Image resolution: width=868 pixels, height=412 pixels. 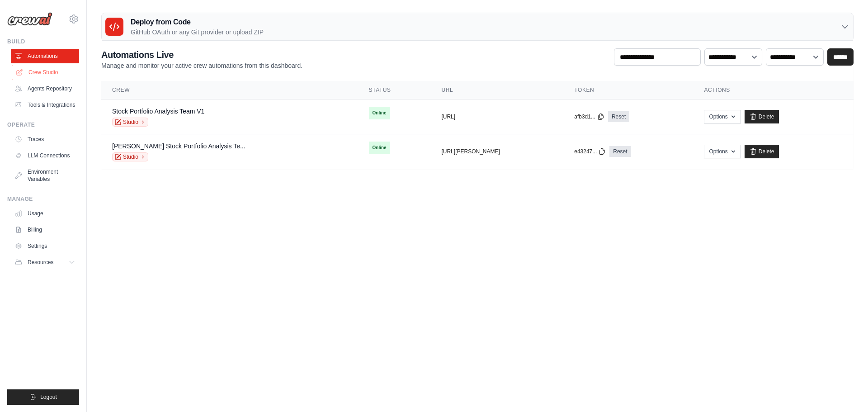 I want to click on button: afb3d1..., so click(x=589, y=117).